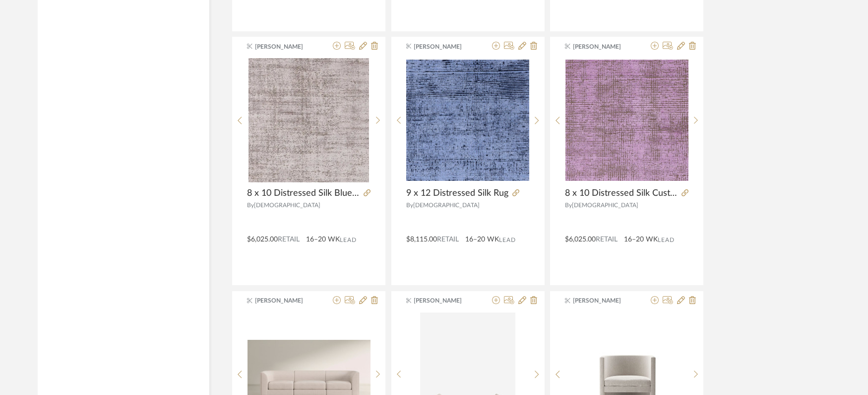  Describe the element at coordinates (422, 240) in the screenshot. I see `span: $8,115.00` at that location.